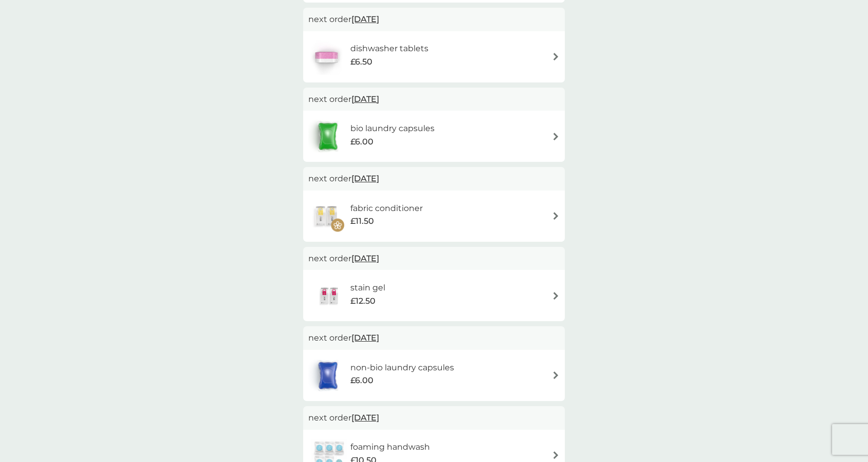  Describe the element at coordinates (402, 368) in the screenshot. I see `h6: non-bio laundry capsules` at that location.